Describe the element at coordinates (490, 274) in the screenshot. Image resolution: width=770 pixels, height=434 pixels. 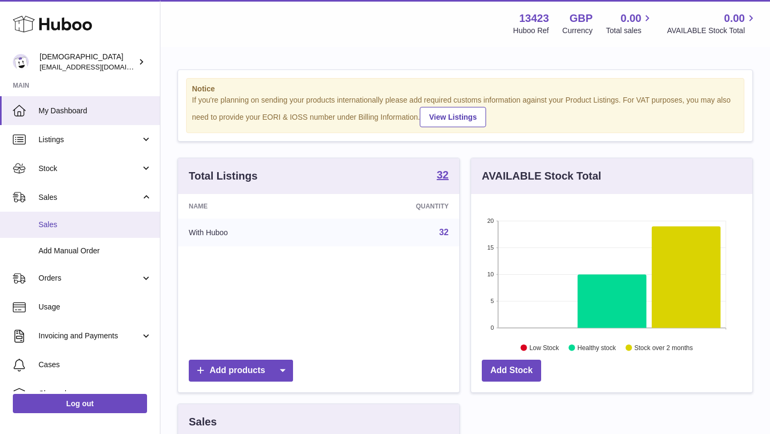
I see `text: 10` at that location.